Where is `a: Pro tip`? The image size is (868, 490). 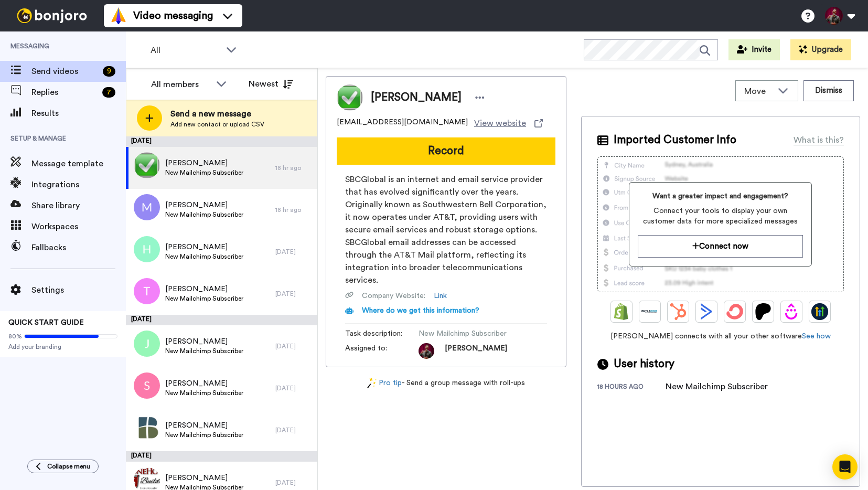
a: Pro tip is located at coordinates (384, 383).